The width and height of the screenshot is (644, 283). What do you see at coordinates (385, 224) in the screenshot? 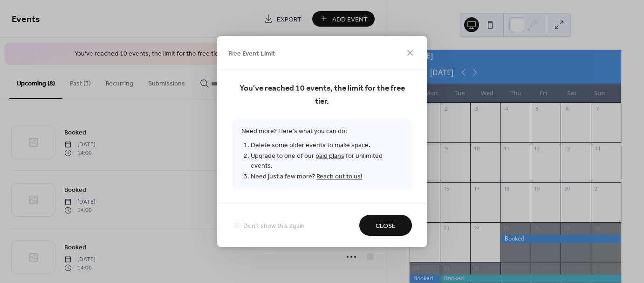
I see `button: Close` at bounding box center [385, 224].